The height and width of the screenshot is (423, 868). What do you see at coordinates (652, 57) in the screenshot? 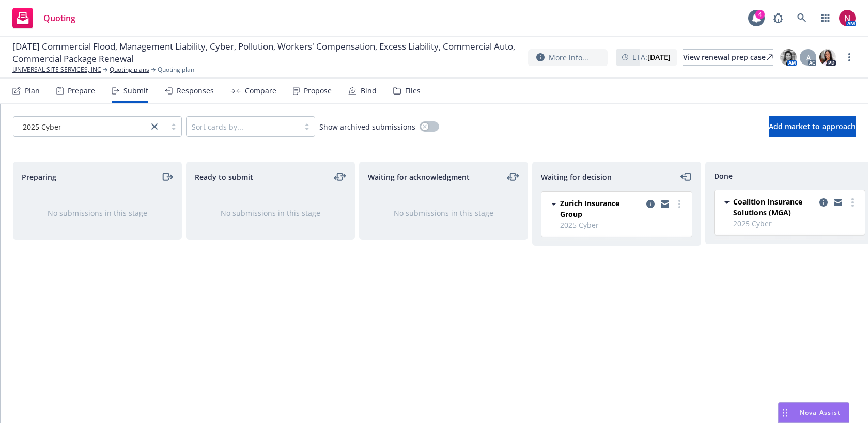
I see `span: ETA :` at bounding box center [652, 57].